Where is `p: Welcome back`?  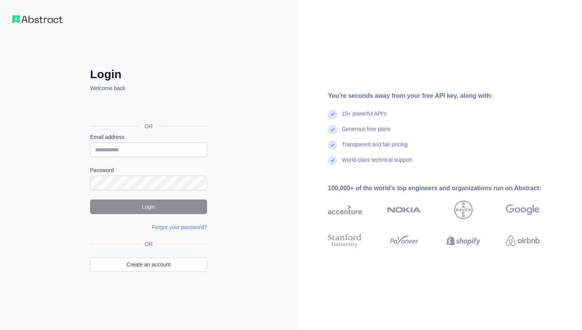 p: Welcome back is located at coordinates (148, 88).